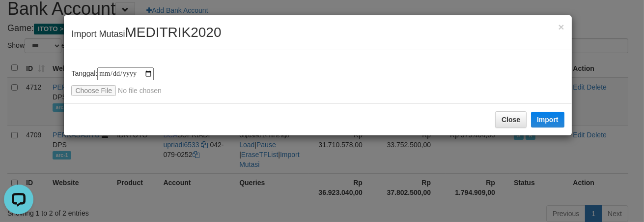  Describe the element at coordinates (317, 82) in the screenshot. I see `div: Tanggal:` at that location.